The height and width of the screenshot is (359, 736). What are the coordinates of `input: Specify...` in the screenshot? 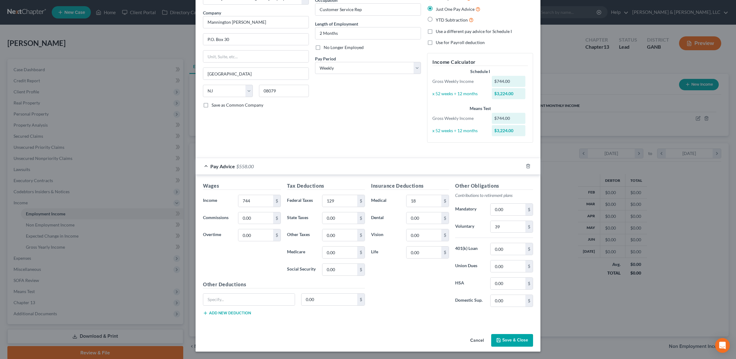 It's located at (249, 299).